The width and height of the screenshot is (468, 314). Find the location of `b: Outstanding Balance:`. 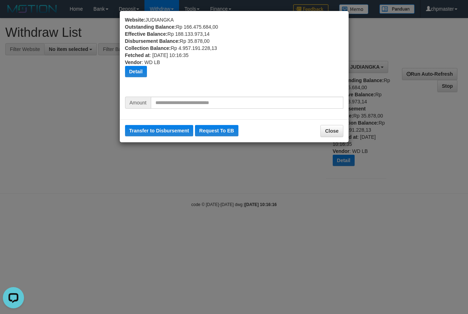

b: Outstanding Balance: is located at coordinates (151, 27).